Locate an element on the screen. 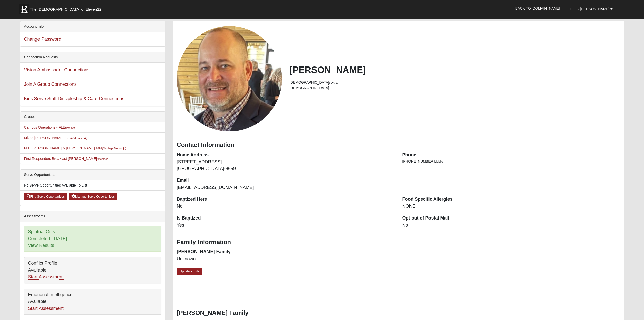  span: Mobile is located at coordinates (439, 161).